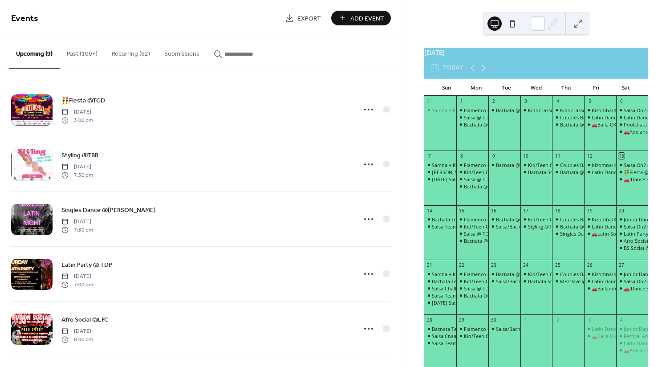 The width and height of the screenshot is (670, 367). What do you see at coordinates (429, 156) in the screenshot?
I see `div: 7` at bounding box center [429, 156].